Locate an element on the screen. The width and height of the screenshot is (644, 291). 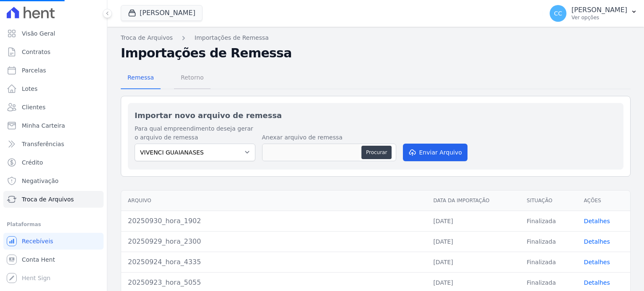
span: Remessa is located at coordinates (140, 78).